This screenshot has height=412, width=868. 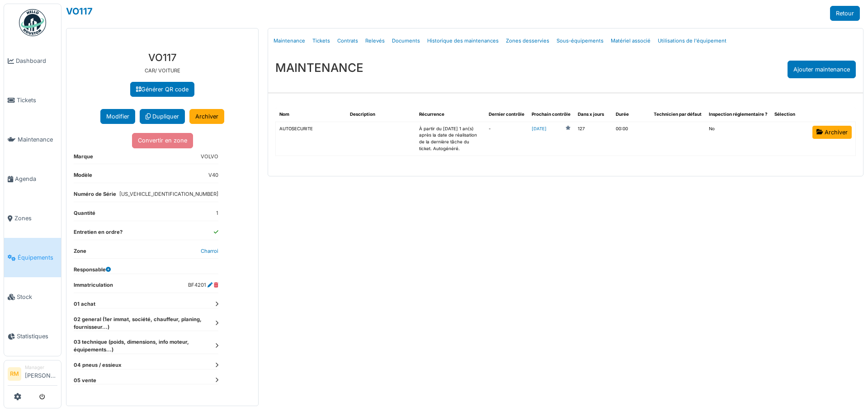 What do you see at coordinates (36, 61) in the screenshot?
I see `span: Dashboard` at bounding box center [36, 61].